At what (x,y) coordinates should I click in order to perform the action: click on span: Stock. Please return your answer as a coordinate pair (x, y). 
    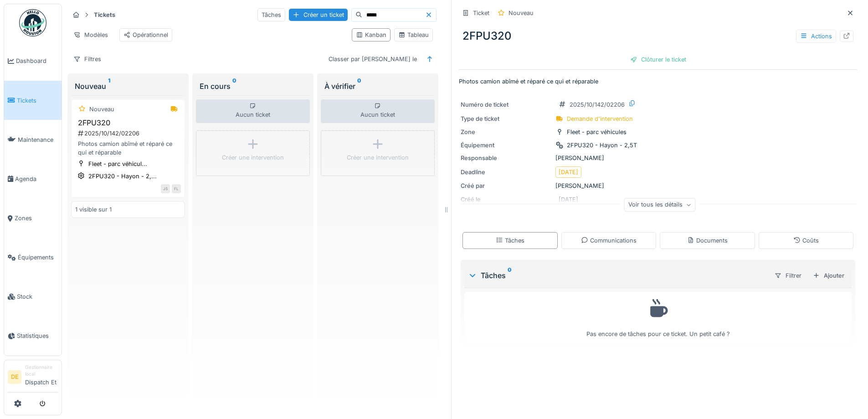
    Looking at the image, I should click on (37, 296).